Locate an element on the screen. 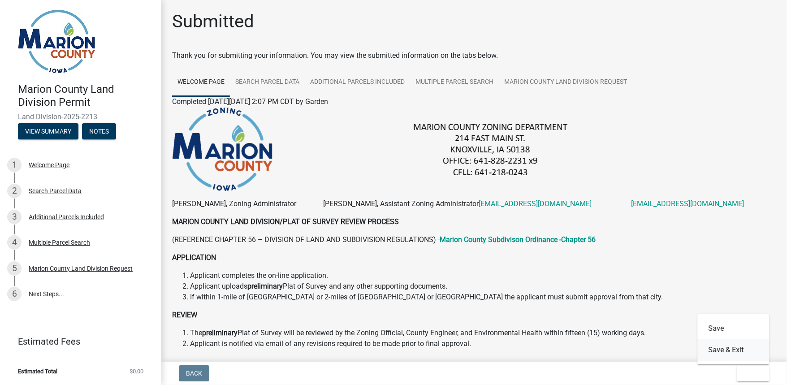 The height and width of the screenshot is (385, 787). img: image_3ec4d141-42a6-46c6-9cb6-e4a797db52ef.png is located at coordinates (222, 149).